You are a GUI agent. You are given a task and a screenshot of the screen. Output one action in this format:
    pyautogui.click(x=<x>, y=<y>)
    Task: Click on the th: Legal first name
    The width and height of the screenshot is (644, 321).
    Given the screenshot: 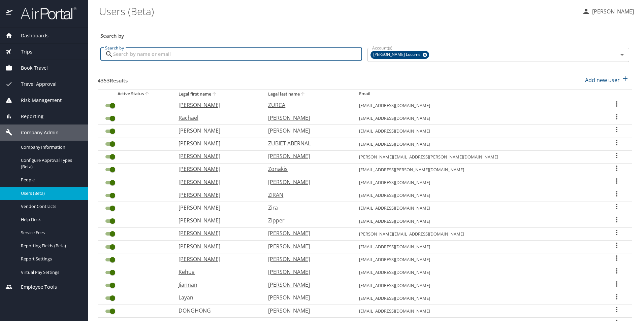 What is the action you would take?
    pyautogui.click(x=218, y=94)
    